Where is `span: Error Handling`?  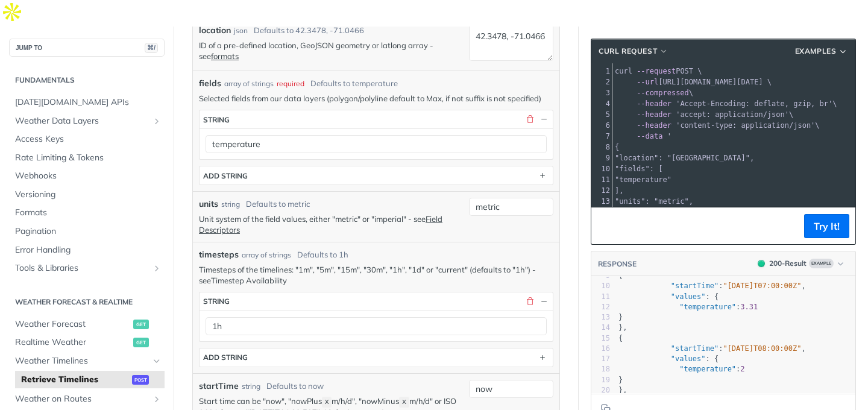 span: Error Handling is located at coordinates (88, 250).